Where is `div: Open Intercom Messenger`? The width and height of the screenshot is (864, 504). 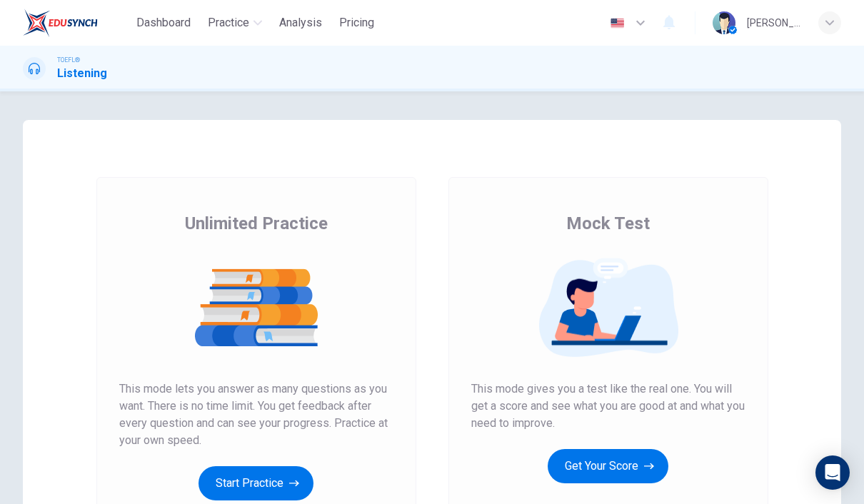 div: Open Intercom Messenger is located at coordinates (832, 472).